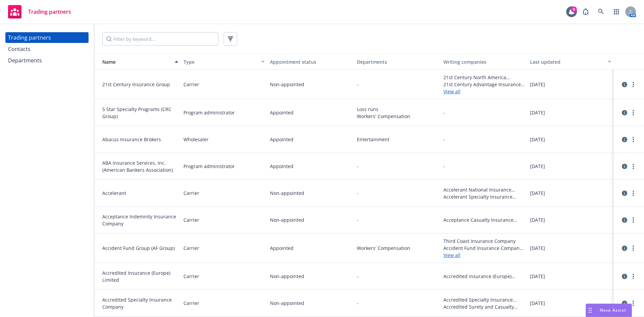 Image resolution: width=644 pixels, height=317 pixels. Describe the element at coordinates (484, 241) in the screenshot. I see `span: Third Coast Insurance Company` at that location.